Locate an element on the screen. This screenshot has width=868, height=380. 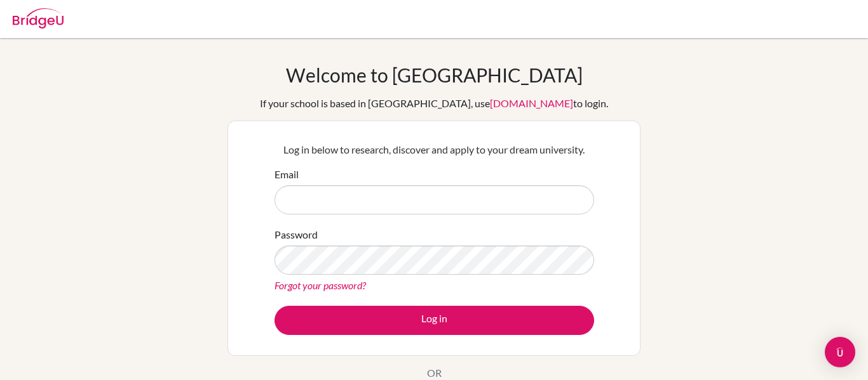
label: Password is located at coordinates (296, 234).